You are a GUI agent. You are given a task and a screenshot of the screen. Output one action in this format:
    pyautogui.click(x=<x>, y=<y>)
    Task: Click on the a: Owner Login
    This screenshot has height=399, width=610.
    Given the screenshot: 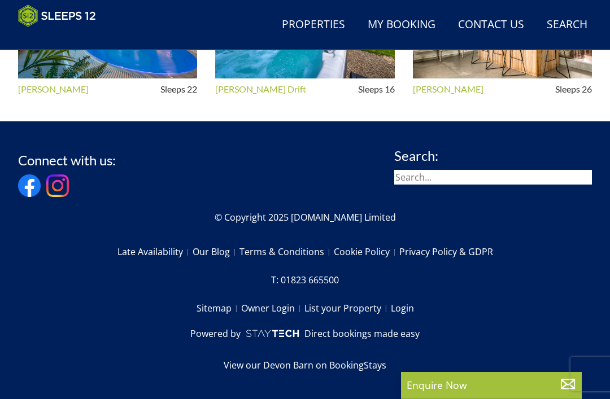 What is the action you would take?
    pyautogui.click(x=273, y=308)
    